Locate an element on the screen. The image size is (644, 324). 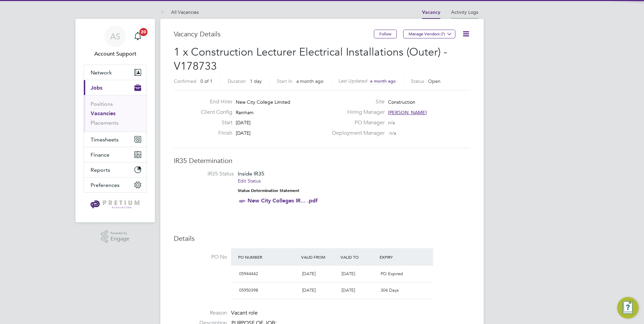
a: Placements is located at coordinates (104, 123).